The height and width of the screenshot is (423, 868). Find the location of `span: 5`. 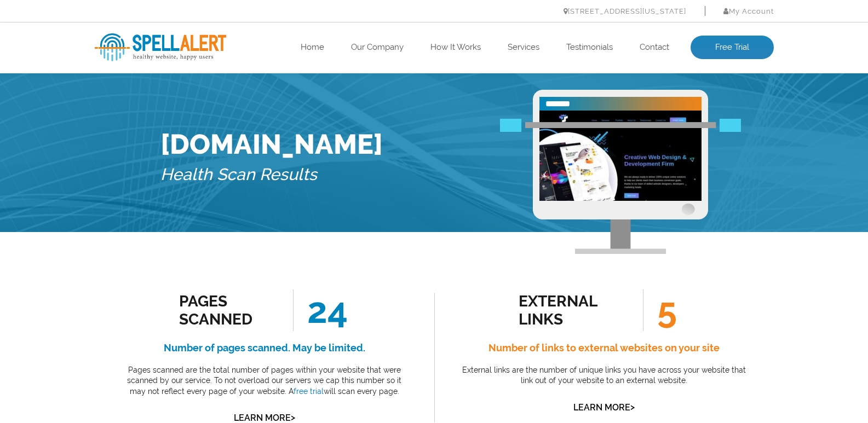

span: 5 is located at coordinates (659, 310).